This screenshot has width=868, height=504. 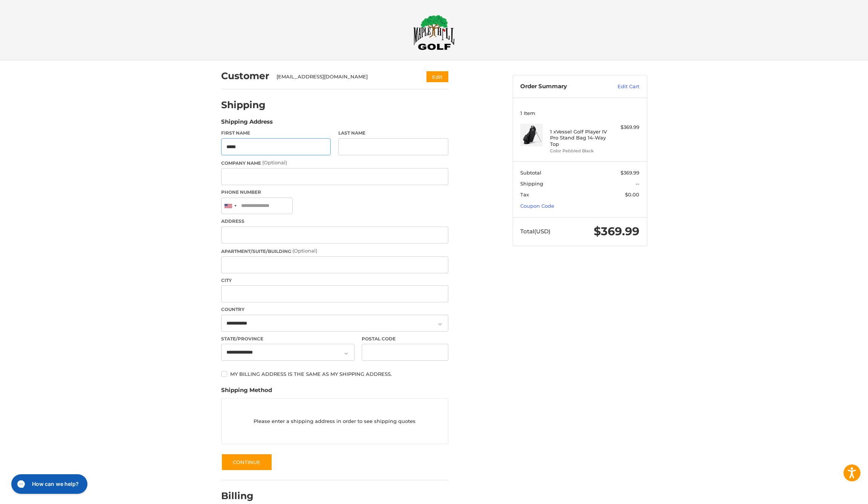 I want to click on label: First Name, so click(x=276, y=133).